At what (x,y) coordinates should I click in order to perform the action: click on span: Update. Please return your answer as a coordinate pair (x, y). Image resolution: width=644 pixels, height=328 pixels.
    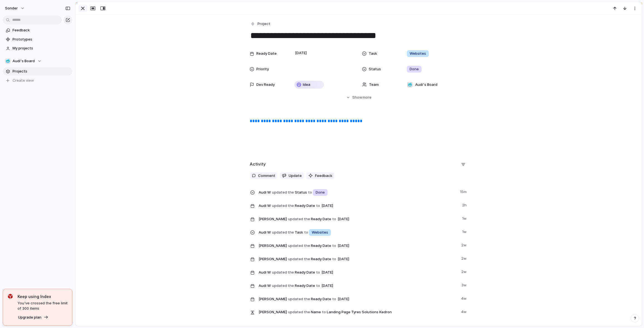
    Looking at the image, I should click on (295, 176).